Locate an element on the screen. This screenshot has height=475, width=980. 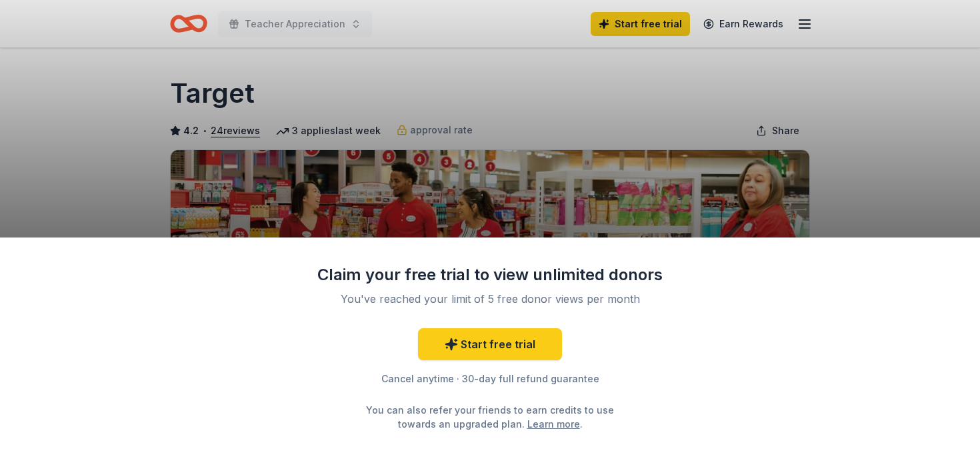
div: Claim your free trial to view unlimited donors is located at coordinates (490, 275).